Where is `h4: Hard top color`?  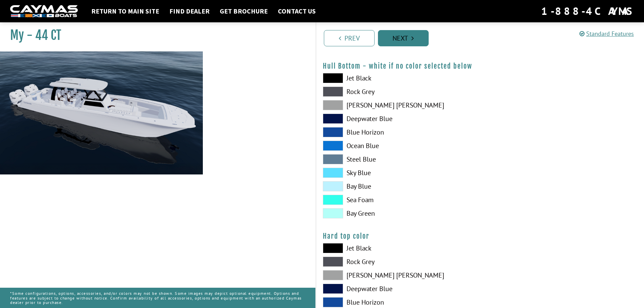
h4: Hard top color is located at coordinates (480, 236).